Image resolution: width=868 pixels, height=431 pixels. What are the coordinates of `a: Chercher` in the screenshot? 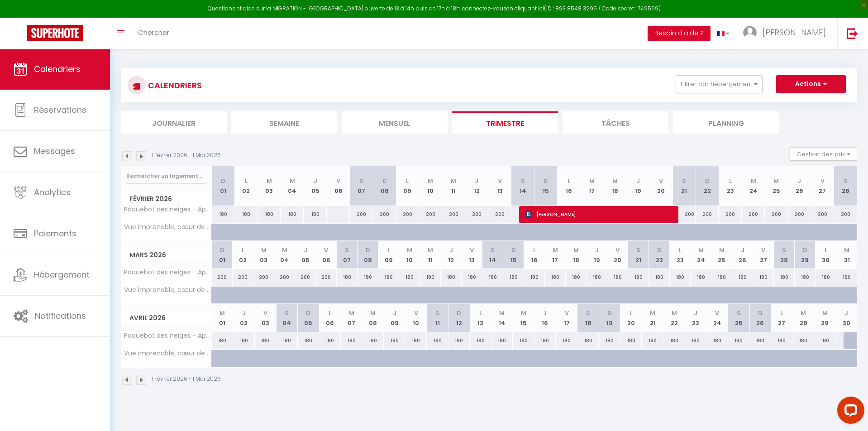 It's located at (153, 34).